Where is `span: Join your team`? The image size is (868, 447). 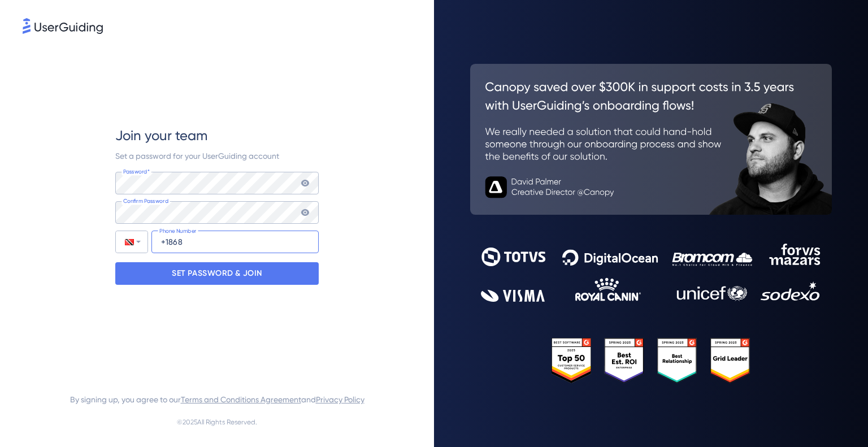 span: Join your team is located at coordinates (161, 136).